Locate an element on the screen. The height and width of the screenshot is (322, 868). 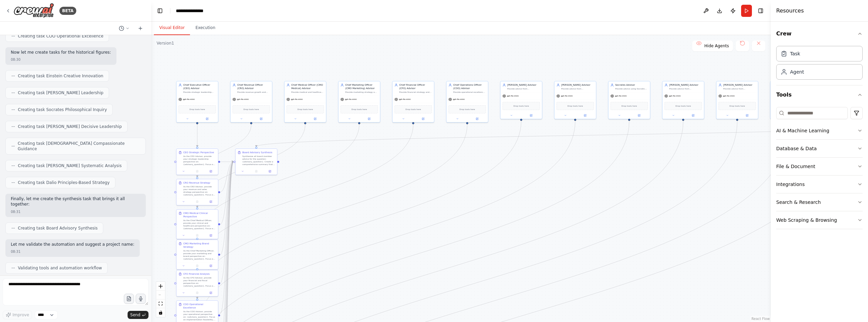
a: React Flow attribution is located at coordinates (761, 319).